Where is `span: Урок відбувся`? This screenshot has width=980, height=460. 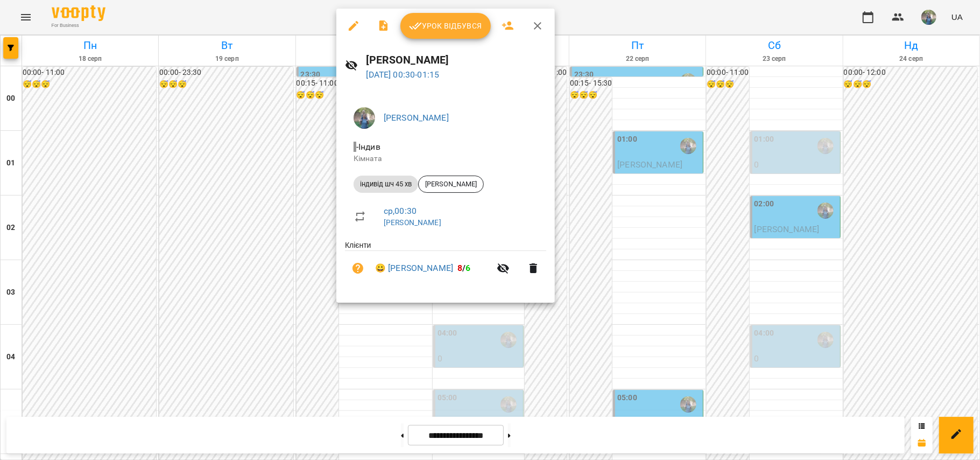
span: Урок відбувся is located at coordinates (445, 26).